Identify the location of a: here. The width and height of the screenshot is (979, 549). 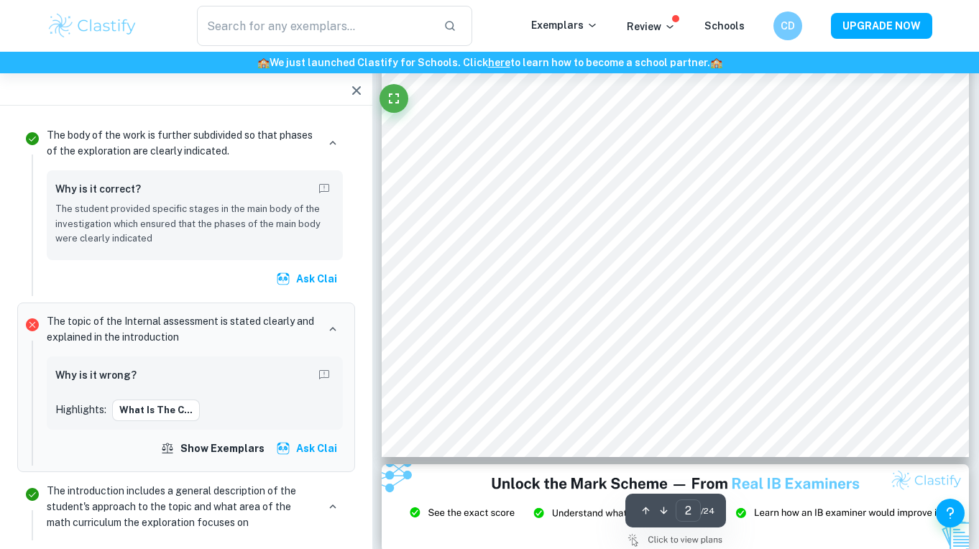
(499, 63).